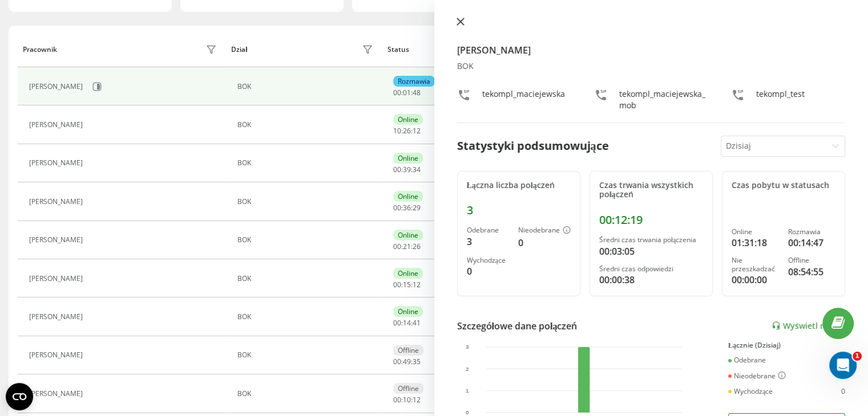 This screenshot has height=416, width=868. Describe the element at coordinates (416, 362) in the screenshot. I see `span: 35` at that location.